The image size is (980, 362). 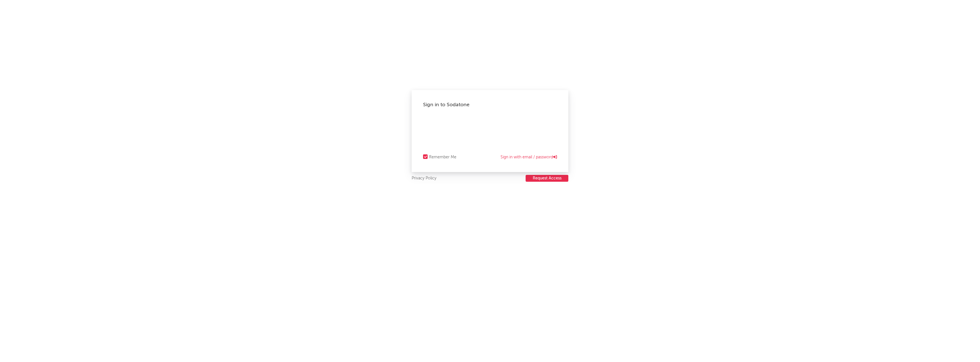 What do you see at coordinates (528, 157) in the screenshot?
I see `a: Sign in with email / password` at bounding box center [528, 157].